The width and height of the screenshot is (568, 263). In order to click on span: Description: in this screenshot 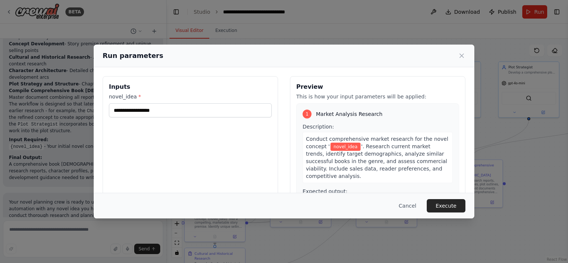, I will do `click(318, 127)`.